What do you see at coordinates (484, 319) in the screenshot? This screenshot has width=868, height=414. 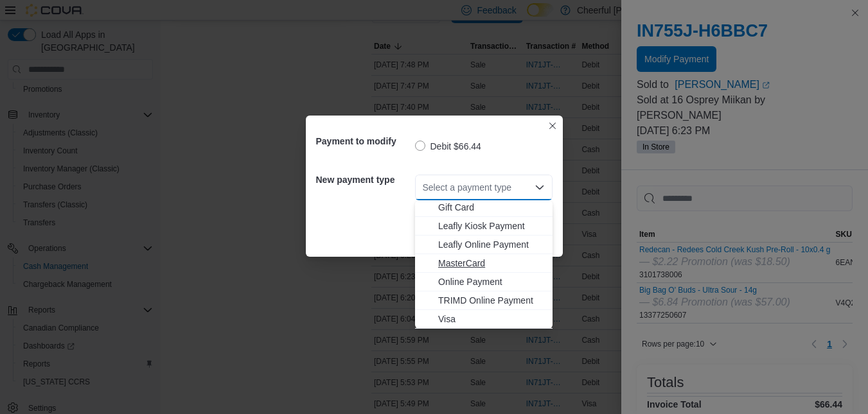 I see `button: Visa` at bounding box center [484, 319].